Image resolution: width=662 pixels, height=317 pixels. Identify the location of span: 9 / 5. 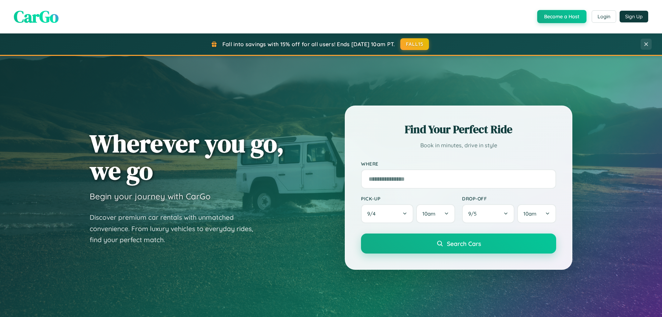
(474, 213).